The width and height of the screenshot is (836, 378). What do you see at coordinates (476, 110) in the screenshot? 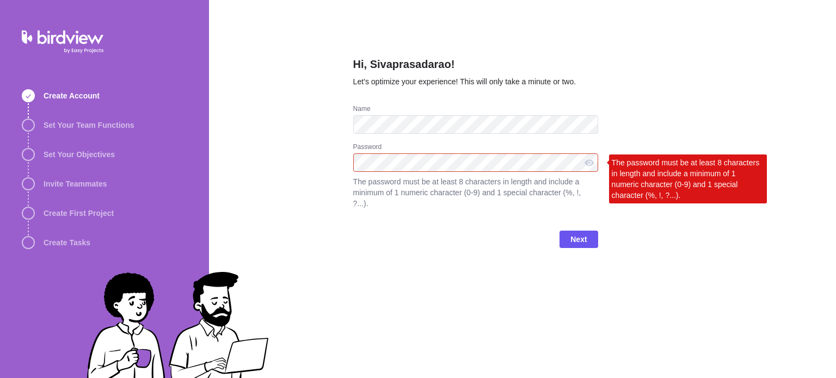
I see `div: Name` at bounding box center [476, 110].